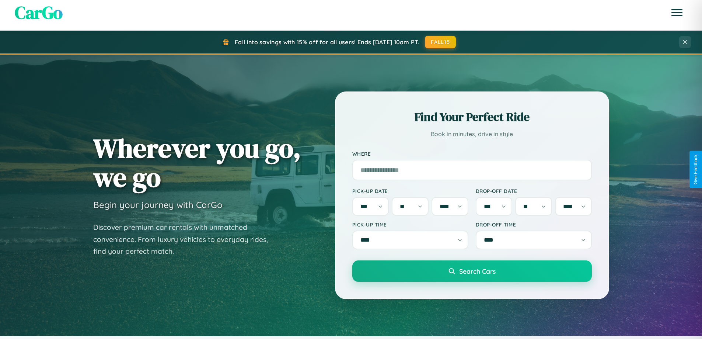  I want to click on label: Where, so click(472, 153).